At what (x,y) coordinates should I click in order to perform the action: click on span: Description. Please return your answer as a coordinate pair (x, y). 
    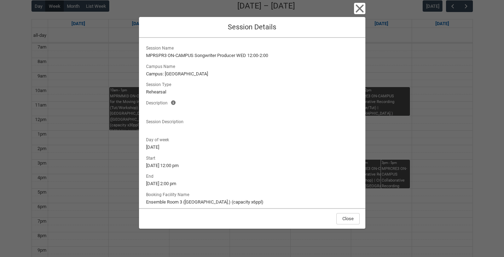
    Looking at the image, I should click on (158, 102).